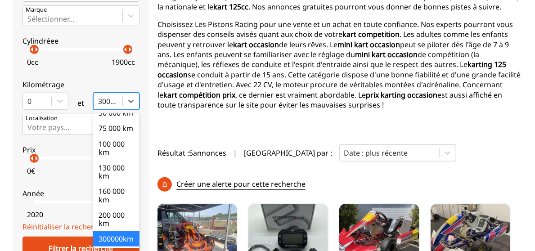  I want to click on p: Choisissez Les Pistons Racing pour une vente et un achat en toute confiance. Nos experts pourront..., so click(339, 65).